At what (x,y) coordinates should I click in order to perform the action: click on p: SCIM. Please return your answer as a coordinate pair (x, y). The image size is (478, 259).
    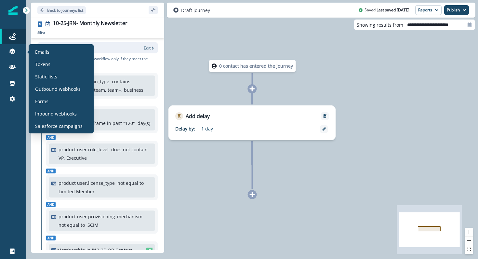
    Looking at the image, I should click on (93, 225).